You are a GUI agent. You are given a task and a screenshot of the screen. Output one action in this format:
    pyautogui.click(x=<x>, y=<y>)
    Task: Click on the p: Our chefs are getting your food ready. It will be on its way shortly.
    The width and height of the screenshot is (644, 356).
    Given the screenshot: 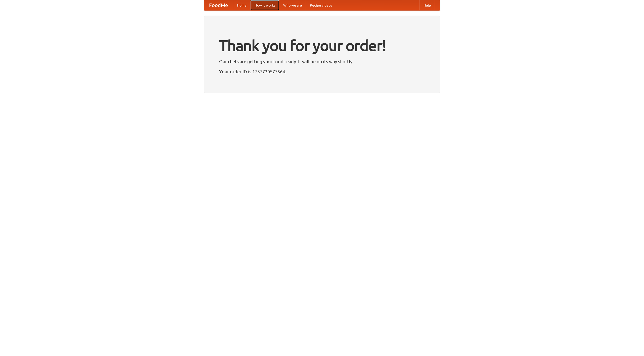 What is the action you would take?
    pyautogui.click(x=322, y=61)
    